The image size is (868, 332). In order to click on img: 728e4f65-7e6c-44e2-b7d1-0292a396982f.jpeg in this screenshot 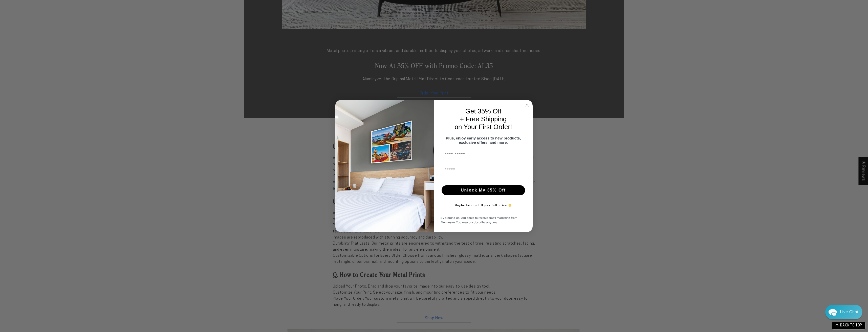, I will do `click(385, 166)`.